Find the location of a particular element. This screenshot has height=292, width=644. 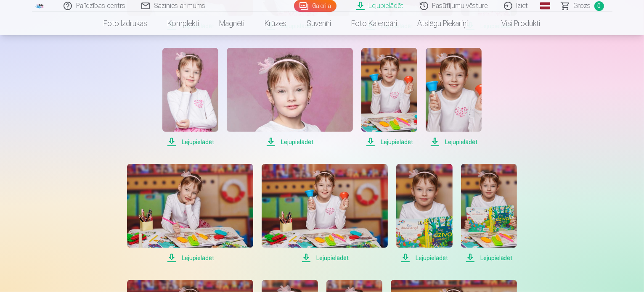

a: Magnēti is located at coordinates (232, 24).